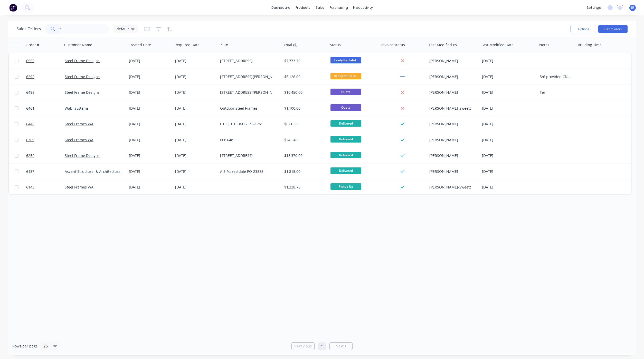 Image resolution: width=644 pixels, height=359 pixels. Describe the element at coordinates (305, 172) in the screenshot. I see `div: $1,815.00` at that location.